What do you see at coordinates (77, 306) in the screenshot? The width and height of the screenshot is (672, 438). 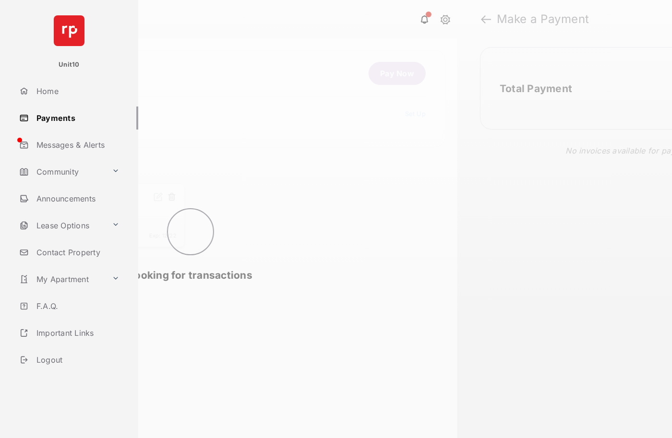 I see `a: F.A.Q.` at bounding box center [77, 306].